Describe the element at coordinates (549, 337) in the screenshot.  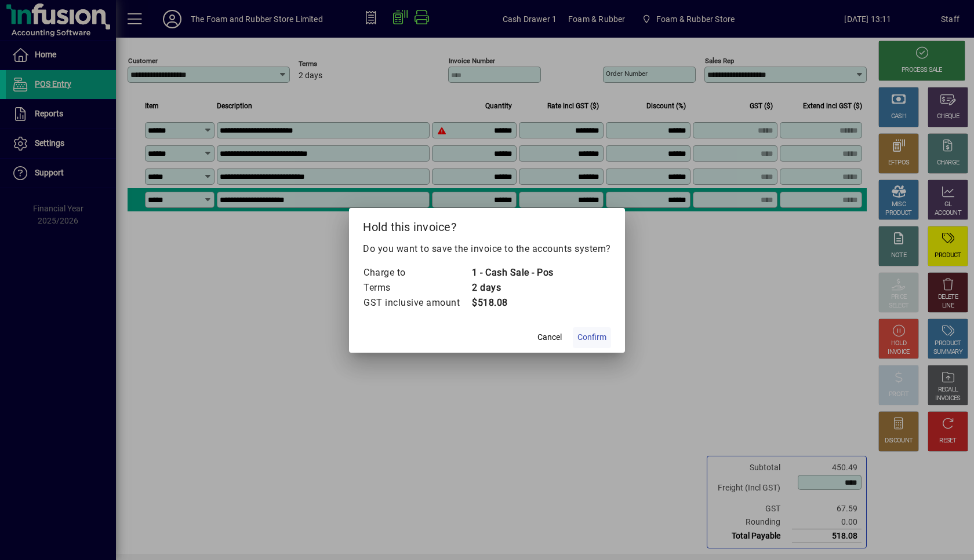
I see `span: Cancel` at that location.